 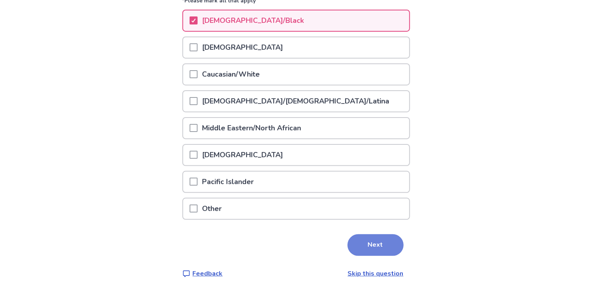 What do you see at coordinates (376, 245) in the screenshot?
I see `button: Next` at bounding box center [376, 245].